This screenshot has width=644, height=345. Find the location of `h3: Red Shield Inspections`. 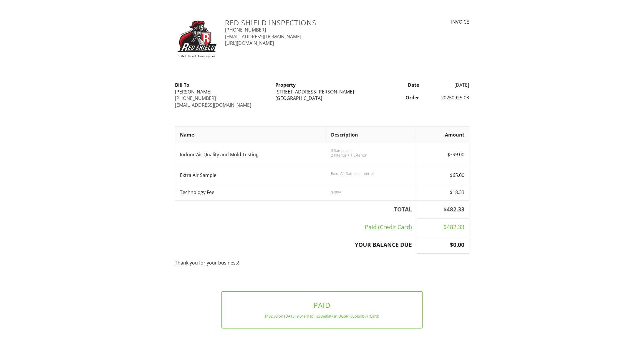

h3: Red Shield Inspections is located at coordinates (309, 22).